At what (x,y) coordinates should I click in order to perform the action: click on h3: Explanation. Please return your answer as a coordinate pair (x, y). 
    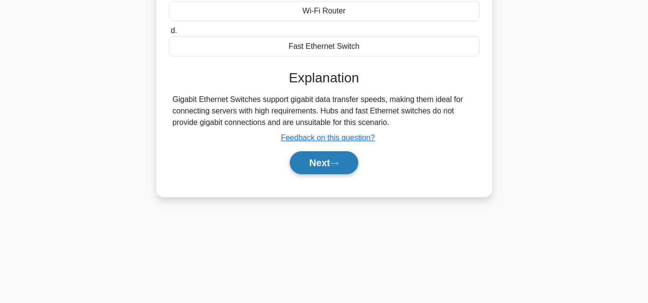
    Looking at the image, I should click on (324, 78).